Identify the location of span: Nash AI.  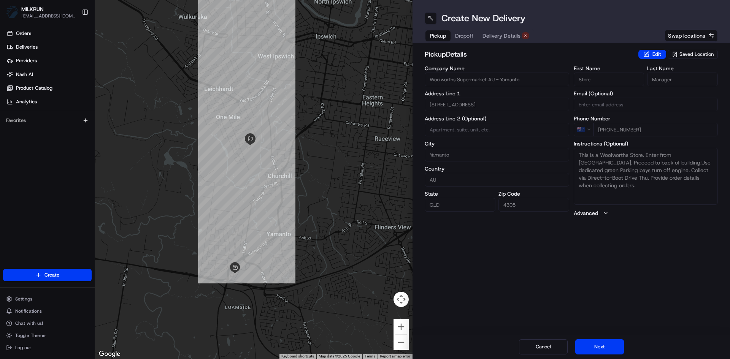
(24, 75).